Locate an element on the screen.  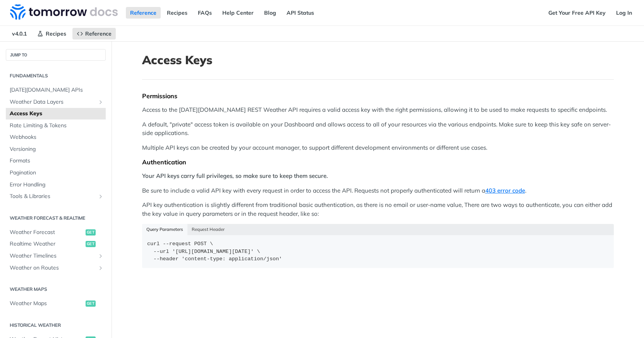
strong: 403 error code is located at coordinates (505, 190).